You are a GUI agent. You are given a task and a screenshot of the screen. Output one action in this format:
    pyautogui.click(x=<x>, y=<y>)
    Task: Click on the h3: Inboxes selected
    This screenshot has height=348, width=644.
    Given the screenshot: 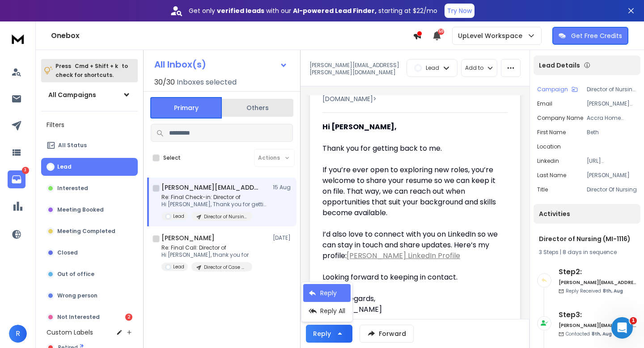 What is the action you would take?
    pyautogui.click(x=207, y=82)
    